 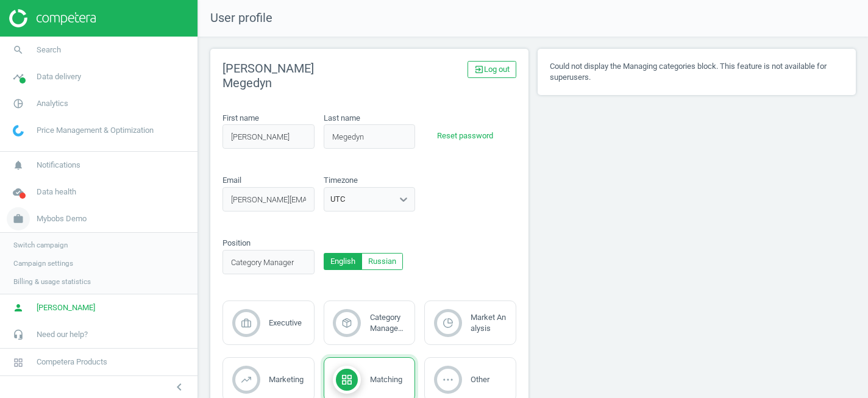 I want to click on span: Marketing, so click(x=286, y=379).